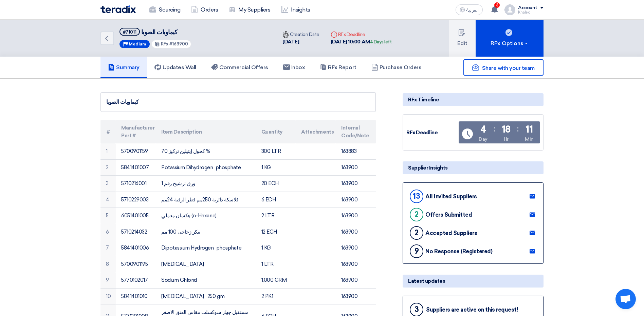 This screenshot has width=644, height=316. I want to click on div: Accepted Suppliers, so click(451, 233).